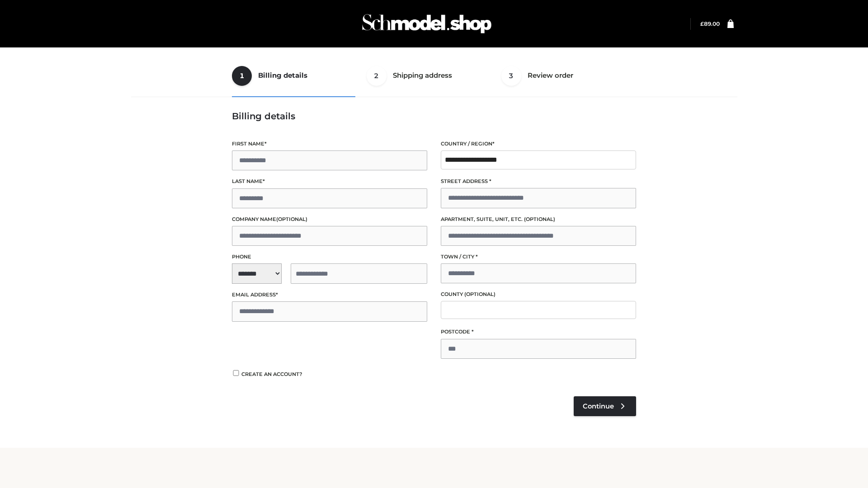 The width and height of the screenshot is (868, 488). What do you see at coordinates (330, 294) in the screenshot?
I see `label: Email address` at bounding box center [330, 294].